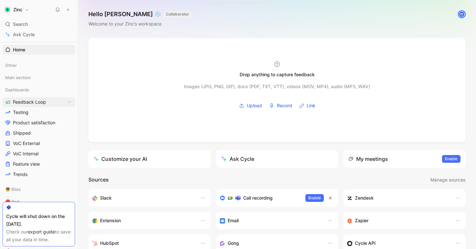 The width and height of the screenshot is (476, 249). I want to click on span: 🔴 Red, so click(12, 202).